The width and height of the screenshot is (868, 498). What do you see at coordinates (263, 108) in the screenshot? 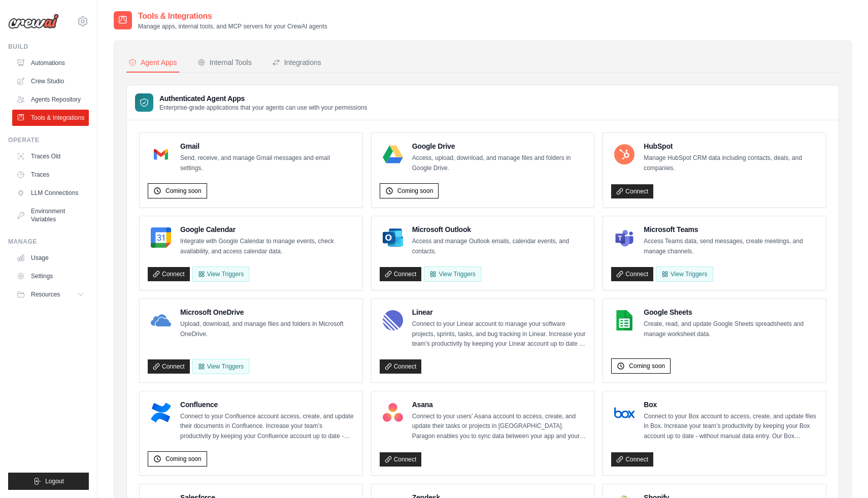
I see `p: Enterprise-grade applications that your agents can use with your permissions` at bounding box center [263, 108].